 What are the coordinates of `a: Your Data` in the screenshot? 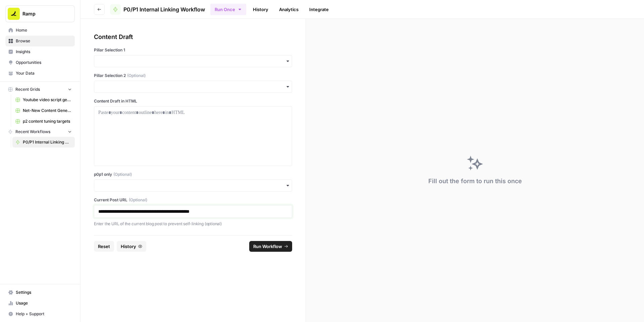 It's located at (40, 73).